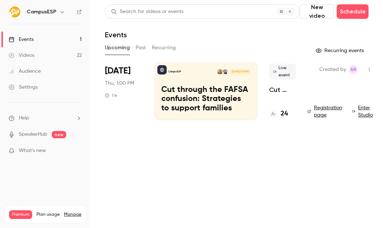 The width and height of the screenshot is (383, 228). I want to click on a: 24, so click(278, 114).